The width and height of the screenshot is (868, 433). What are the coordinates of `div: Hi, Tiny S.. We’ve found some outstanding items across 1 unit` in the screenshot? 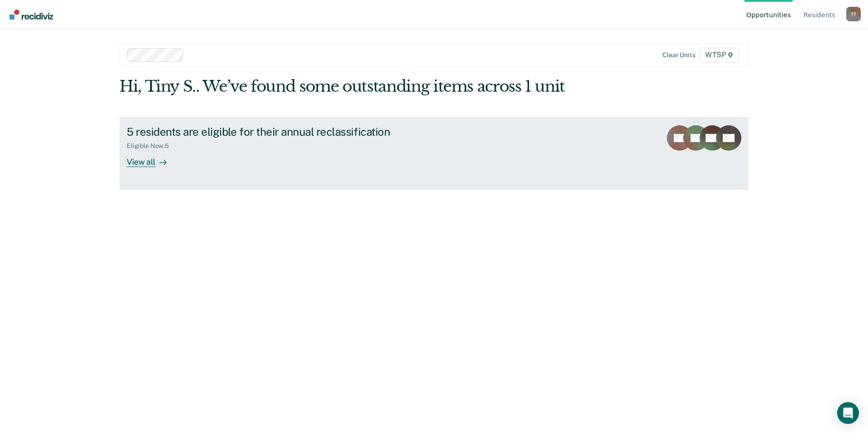 It's located at (371, 86).